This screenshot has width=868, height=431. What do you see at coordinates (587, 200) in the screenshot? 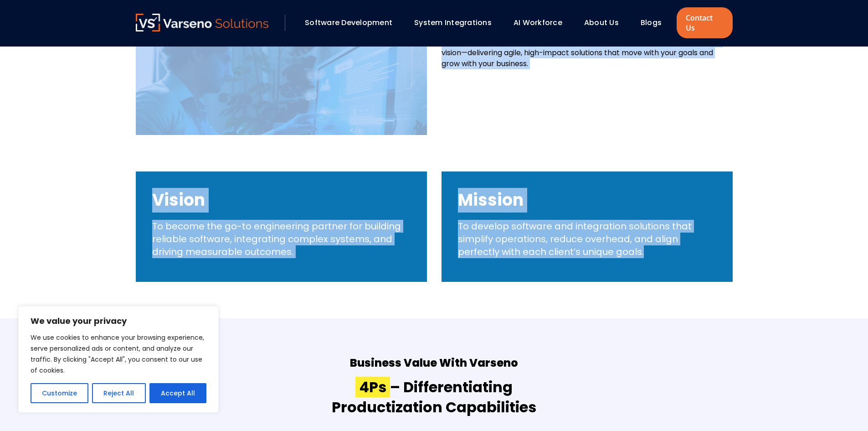
I see `h3: Mission` at bounding box center [587, 200].